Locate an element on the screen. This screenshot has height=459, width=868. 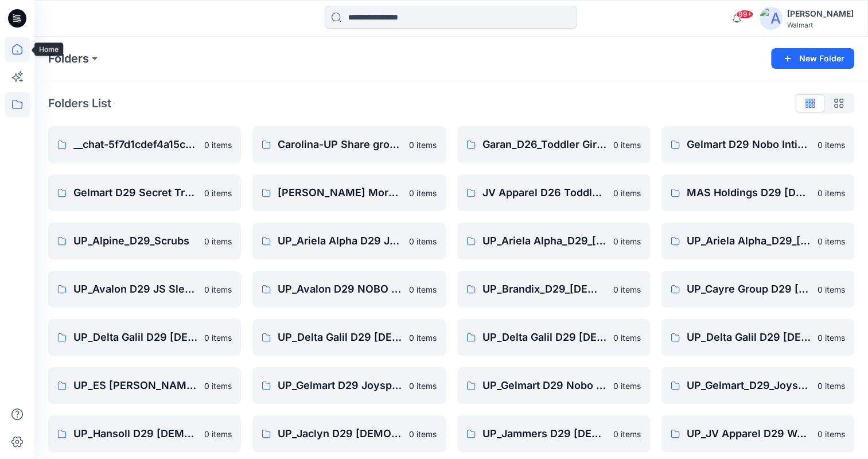
p: Garan_D26_Toddler Girl_Wonder_Nation is located at coordinates (545, 145).